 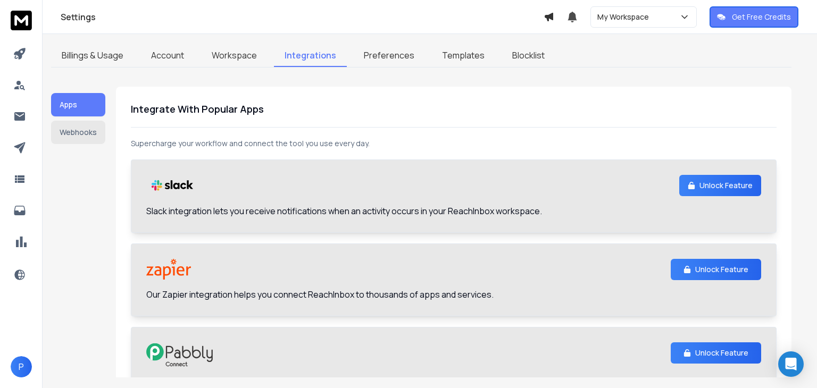 What do you see at coordinates (463, 56) in the screenshot?
I see `a: Templates` at bounding box center [463, 56].